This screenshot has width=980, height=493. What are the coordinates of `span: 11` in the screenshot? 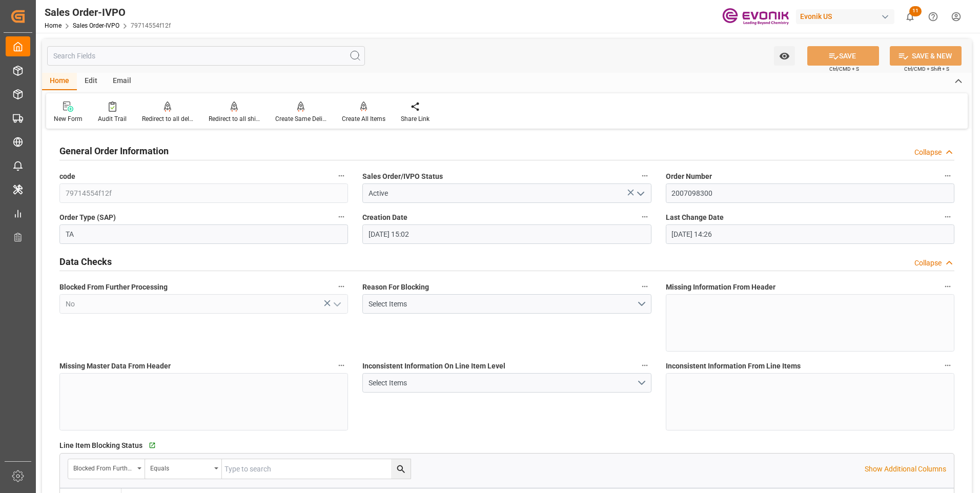 It's located at (915, 12).